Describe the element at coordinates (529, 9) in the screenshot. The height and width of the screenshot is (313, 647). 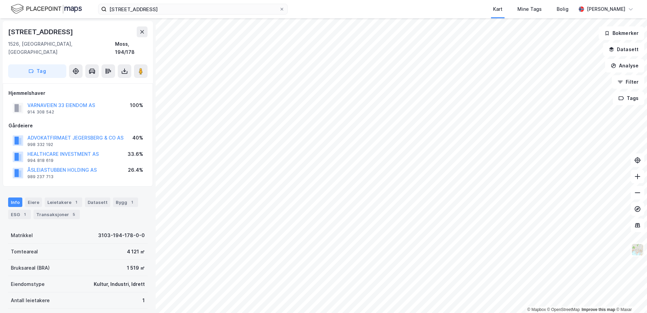
I see `div: Mine Tags` at that location.